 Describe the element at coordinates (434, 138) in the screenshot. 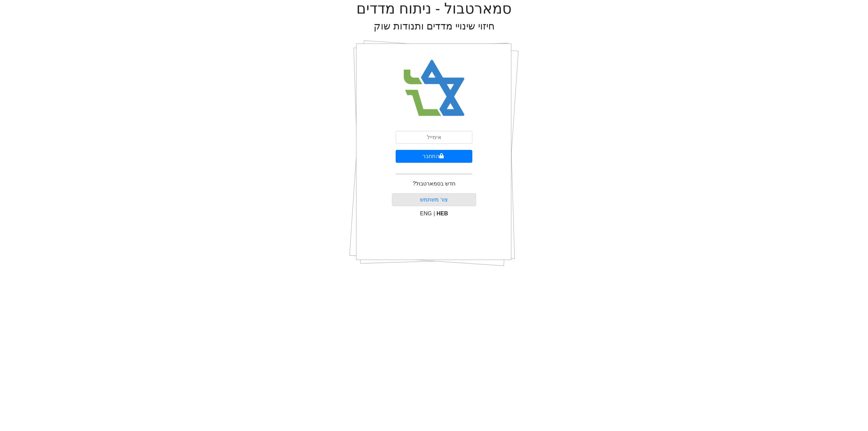

I see `input: אימייל` at that location.